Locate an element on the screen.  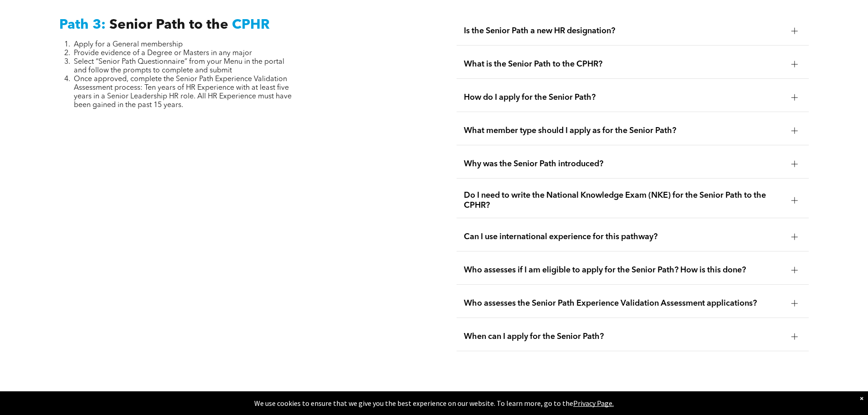
span: Why was the Senior Path introduced? is located at coordinates (624, 164).